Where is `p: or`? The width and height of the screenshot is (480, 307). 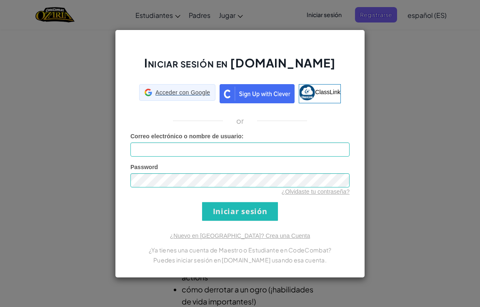 p: or is located at coordinates (240, 121).